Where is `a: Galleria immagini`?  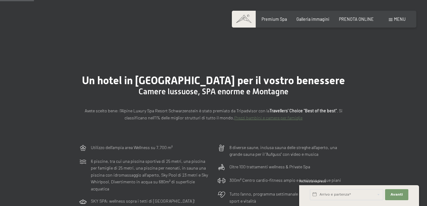
a: Galleria immagini is located at coordinates (313, 19).